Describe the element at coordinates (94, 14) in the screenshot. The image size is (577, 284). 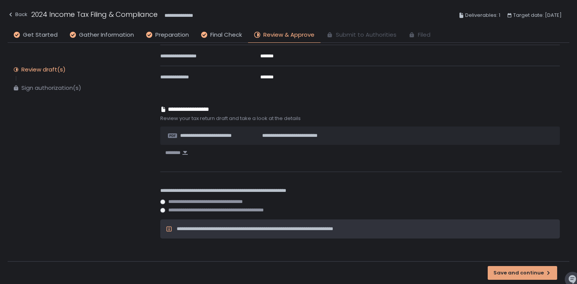
I see `h1: 2024 Income Tax Filing & Compliance` at that location.